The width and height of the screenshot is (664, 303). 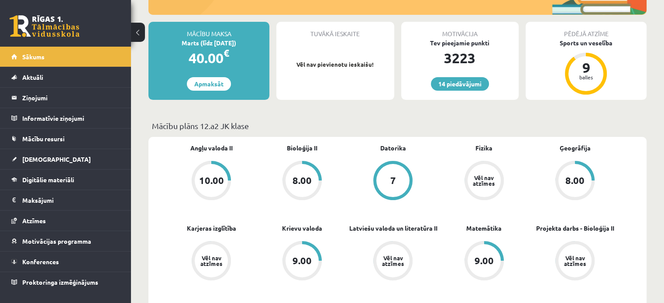 What do you see at coordinates (211, 148) in the screenshot?
I see `a: Angļu valoda II` at bounding box center [211, 148].